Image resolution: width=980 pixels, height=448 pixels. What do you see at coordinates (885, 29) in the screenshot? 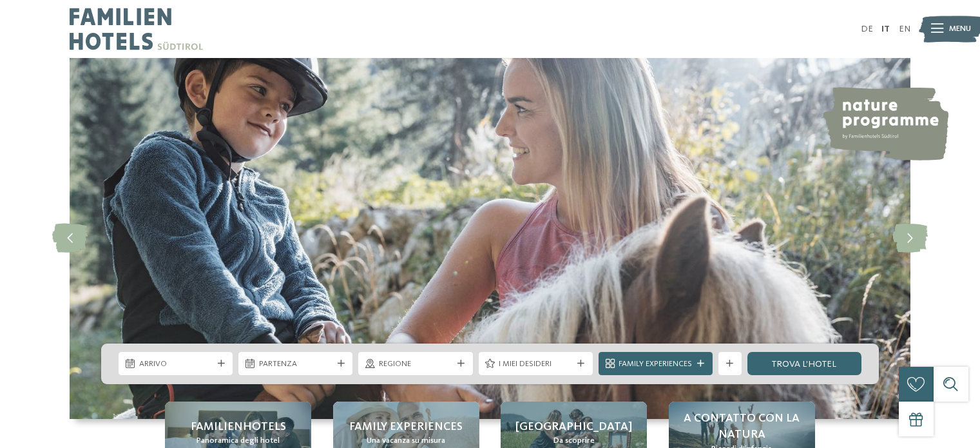
I see `a: IT` at bounding box center [885, 29].